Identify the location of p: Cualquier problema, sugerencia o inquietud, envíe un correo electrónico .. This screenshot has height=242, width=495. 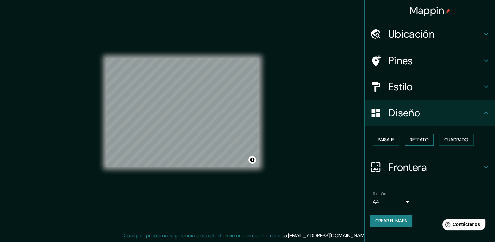
(246, 235).